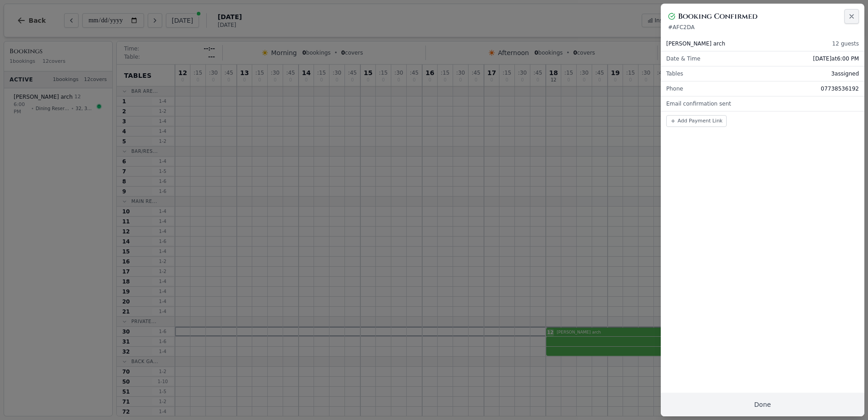 This screenshot has height=420, width=868. What do you see at coordinates (717, 16) in the screenshot?
I see `h2: Booking Confirmed` at bounding box center [717, 16].